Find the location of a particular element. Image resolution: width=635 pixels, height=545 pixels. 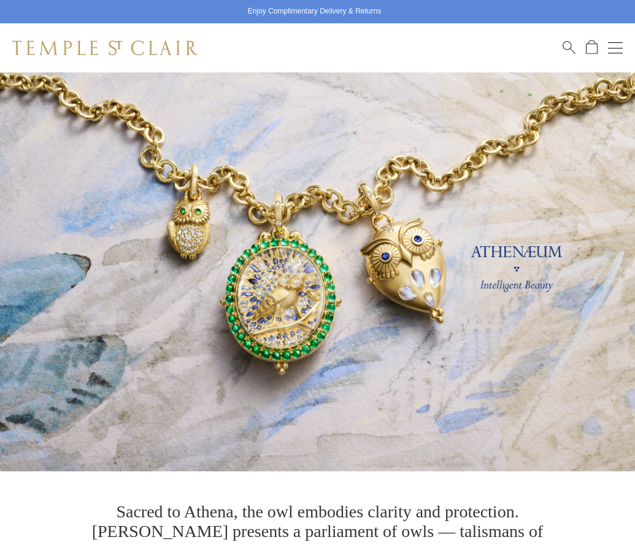

button: Open navigation is located at coordinates (616, 48).